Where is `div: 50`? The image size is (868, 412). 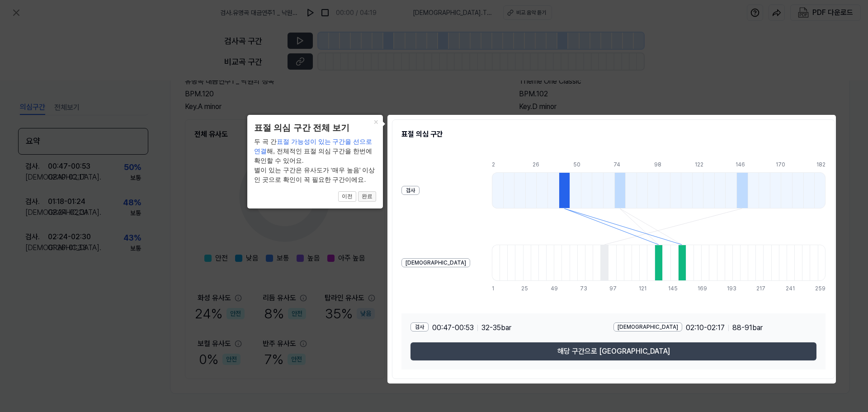 div: 50 is located at coordinates (578, 164).